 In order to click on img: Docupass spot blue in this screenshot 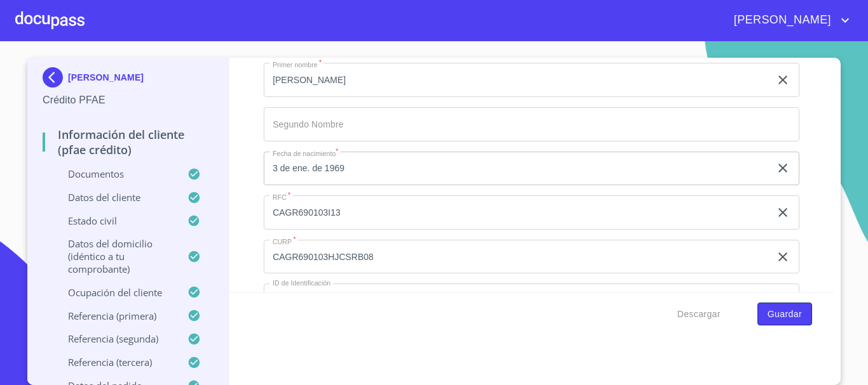, I will do `click(55, 77)`.